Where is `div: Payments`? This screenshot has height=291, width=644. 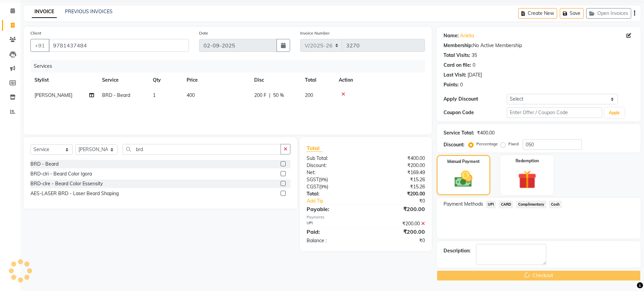
div: Payments is located at coordinates (366, 217).